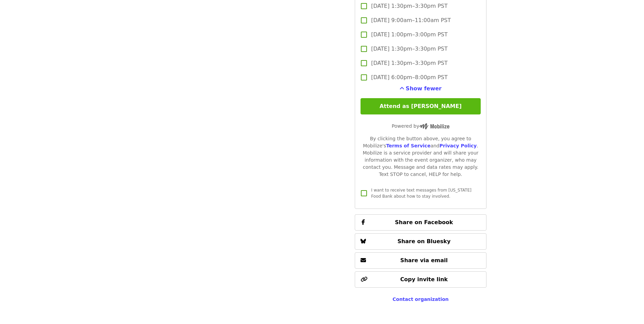 The height and width of the screenshot is (324, 644). What do you see at coordinates (420, 299) in the screenshot?
I see `span: Contact organization` at bounding box center [420, 299].